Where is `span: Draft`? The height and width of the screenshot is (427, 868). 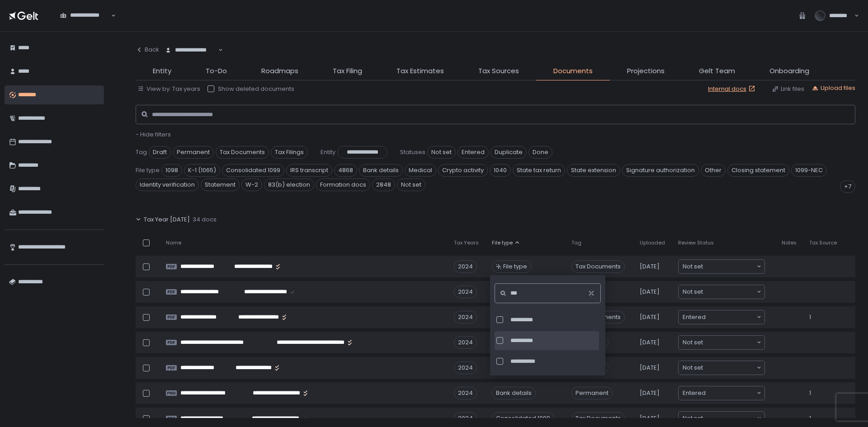 span: Draft is located at coordinates (160, 152).